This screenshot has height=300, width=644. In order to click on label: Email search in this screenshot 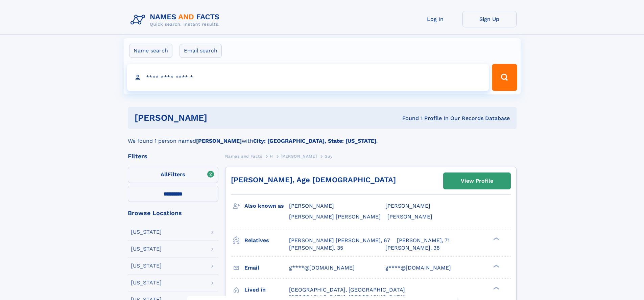, I will do `click(200, 50)`.